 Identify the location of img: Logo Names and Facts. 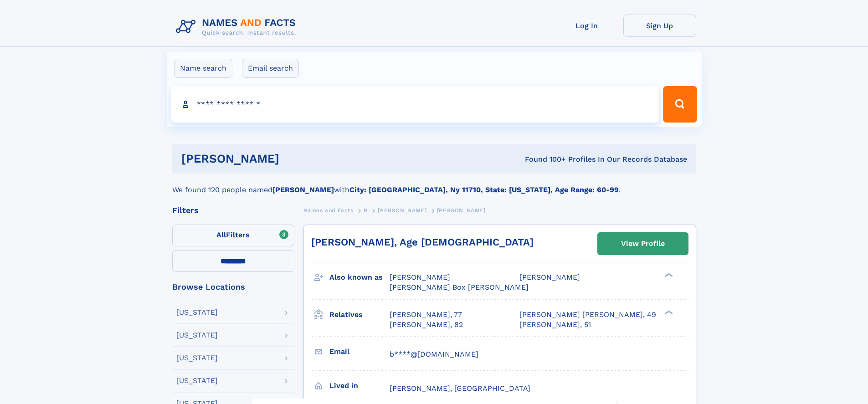
(238, 27).